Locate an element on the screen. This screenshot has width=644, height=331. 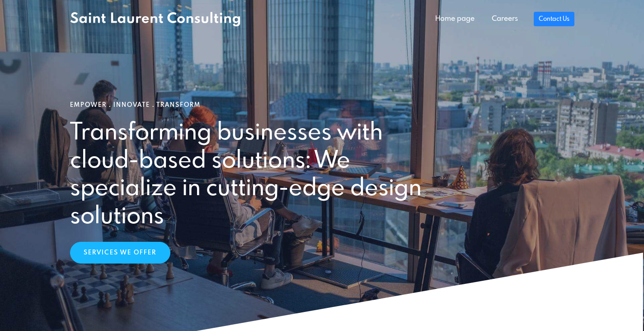
h1: Empower . Innovate . Transform is located at coordinates (322, 105).